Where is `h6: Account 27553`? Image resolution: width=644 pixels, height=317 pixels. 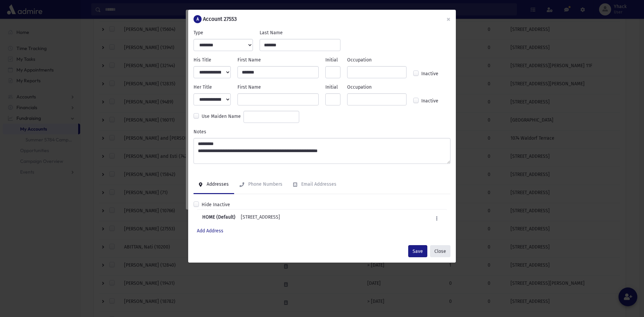
h6: Account 27553 is located at coordinates (220, 19).